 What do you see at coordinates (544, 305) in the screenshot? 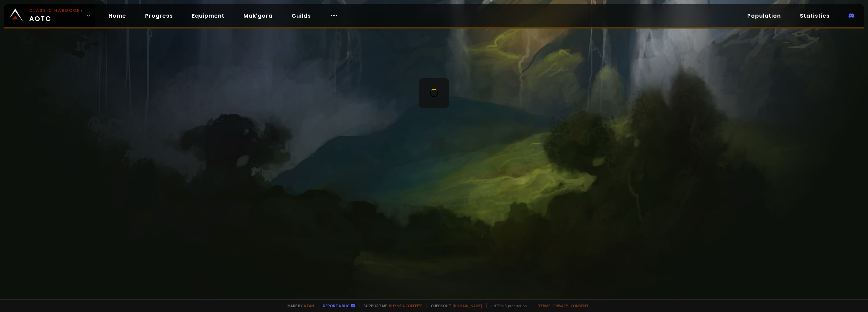
I see `a: Terms` at bounding box center [544, 305].